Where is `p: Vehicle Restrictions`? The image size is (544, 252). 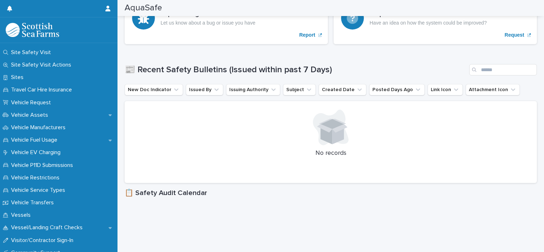
p: Vehicle Restrictions is located at coordinates (37, 178).